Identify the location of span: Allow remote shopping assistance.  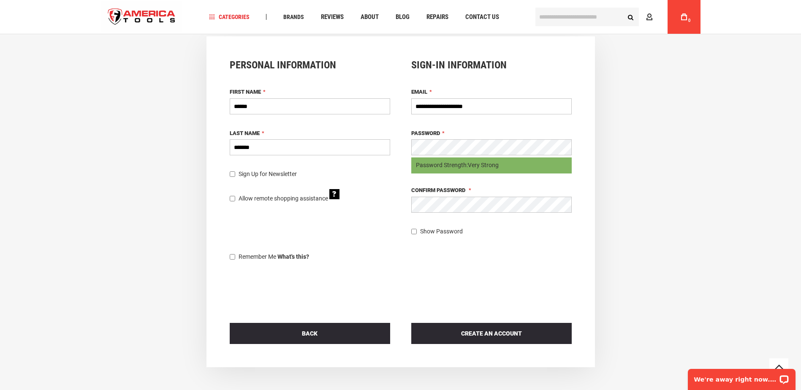
(283, 198).